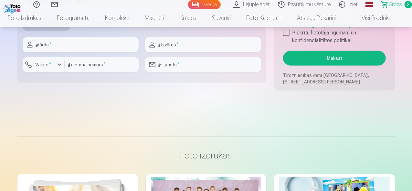 This screenshot has width=412, height=191. I want to click on span: Grozs, so click(395, 5).